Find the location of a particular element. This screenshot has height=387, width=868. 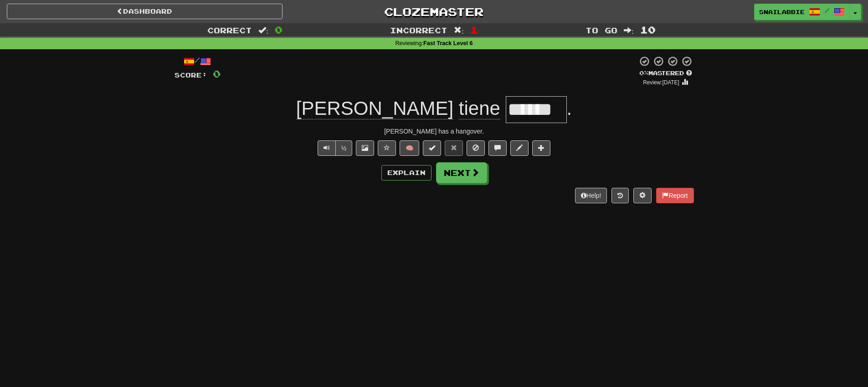

button: Set this sentence to 100% Mastered (alt+m) is located at coordinates (432, 148).